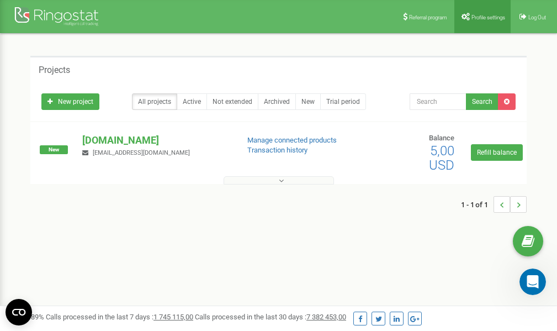  I want to click on span: Calls processed in the last 30 days :, so click(271, 316).